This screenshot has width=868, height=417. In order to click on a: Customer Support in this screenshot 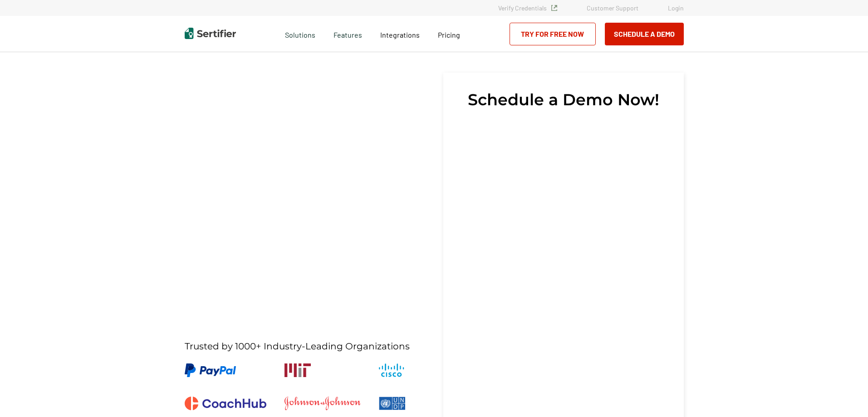, I will do `click(612, 8)`.